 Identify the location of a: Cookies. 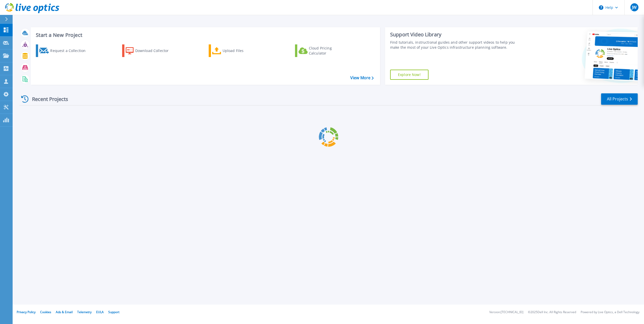
(46, 312).